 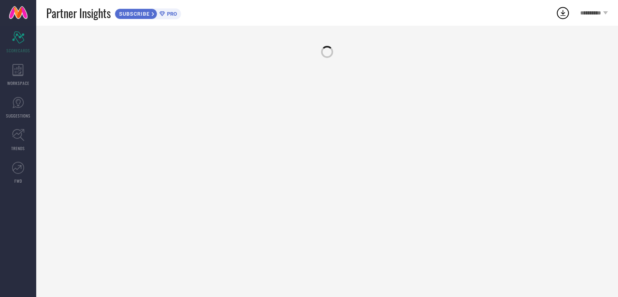 What do you see at coordinates (18, 148) in the screenshot?
I see `span: TRENDS` at bounding box center [18, 148].